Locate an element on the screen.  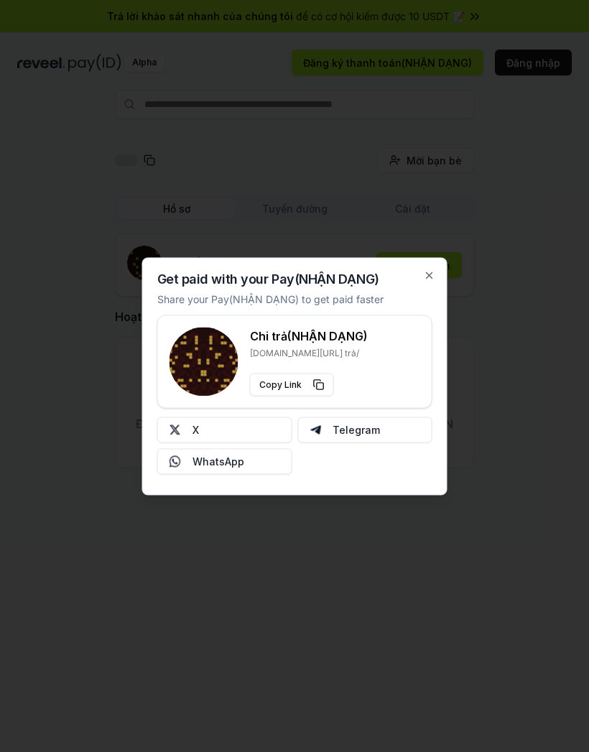
img: X is located at coordinates (175, 430).